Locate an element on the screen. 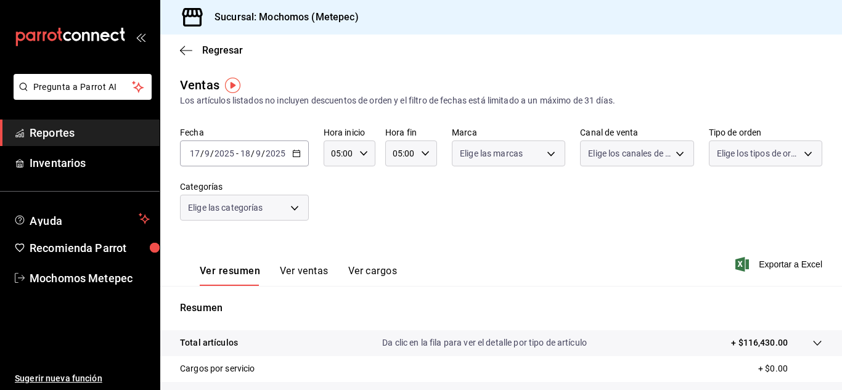  div: navigation tabs is located at coordinates (298, 276).